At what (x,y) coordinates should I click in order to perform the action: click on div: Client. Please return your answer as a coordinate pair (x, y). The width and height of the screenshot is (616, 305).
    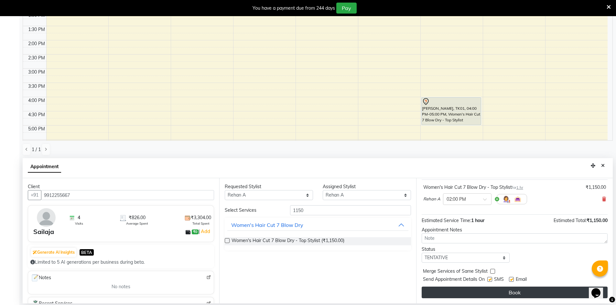
    Looking at the image, I should click on (121, 187).